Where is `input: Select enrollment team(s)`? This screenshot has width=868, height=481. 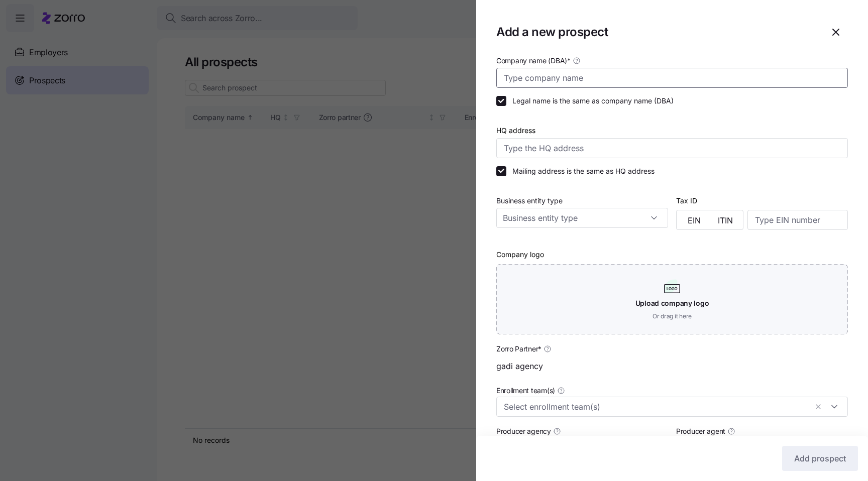 input: Select enrollment team(s) is located at coordinates (656, 407).